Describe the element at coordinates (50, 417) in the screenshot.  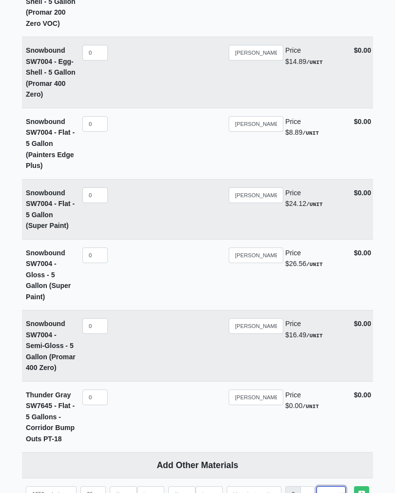
I see `strong: Thunder Gray SW7645 - Flat - 5 Gallons - Corridor Bump Outs PT-18` at that location.